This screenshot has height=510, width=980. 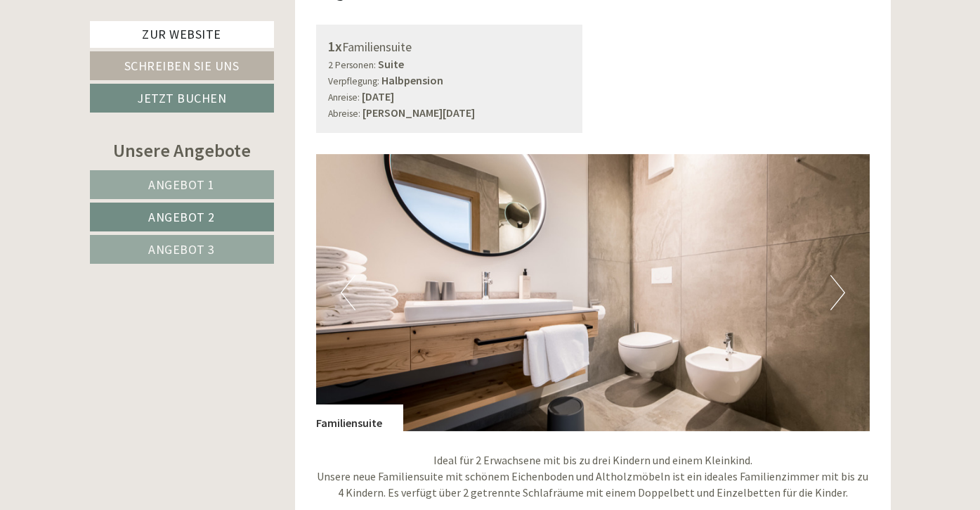 I want to click on small: 2 Personen:, so click(x=352, y=65).